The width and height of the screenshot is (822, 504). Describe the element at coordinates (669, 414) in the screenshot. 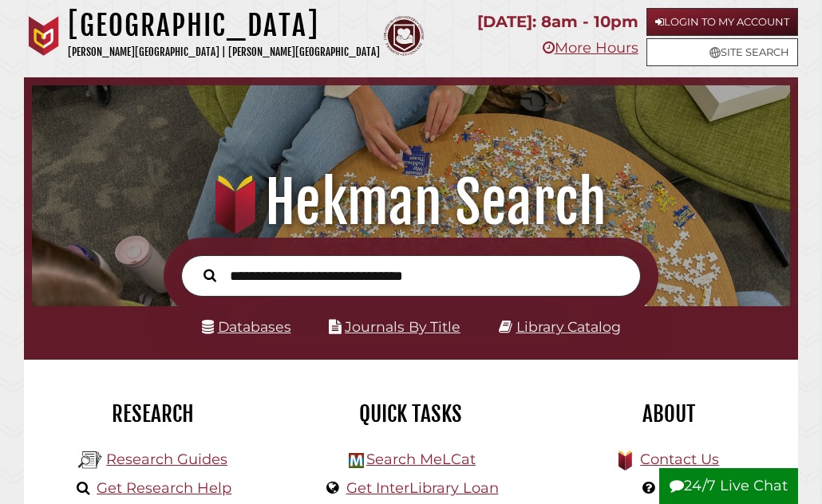

I see `h2: About` at that location.